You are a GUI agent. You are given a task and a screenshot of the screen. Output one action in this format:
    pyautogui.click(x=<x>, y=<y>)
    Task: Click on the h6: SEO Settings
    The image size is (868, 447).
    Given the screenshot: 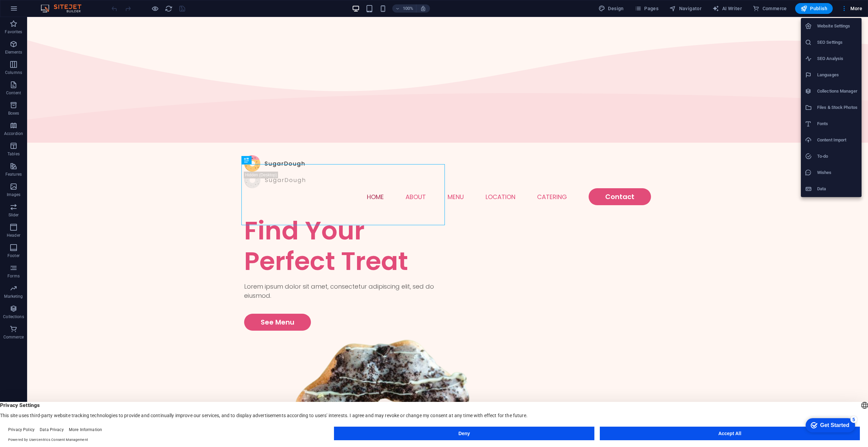 What is the action you would take?
    pyautogui.click(x=838, y=42)
    